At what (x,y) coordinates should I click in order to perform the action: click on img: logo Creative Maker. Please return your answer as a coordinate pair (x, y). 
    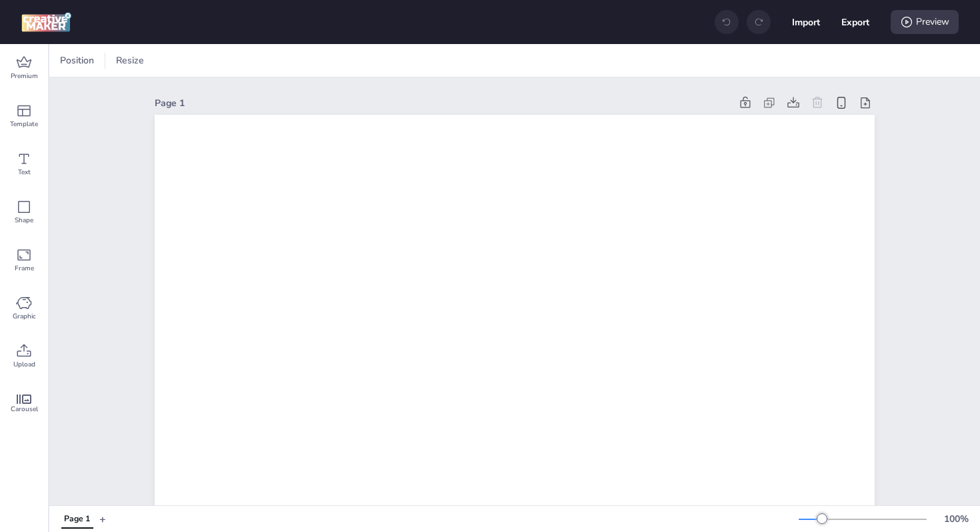
    Looking at the image, I should click on (46, 22).